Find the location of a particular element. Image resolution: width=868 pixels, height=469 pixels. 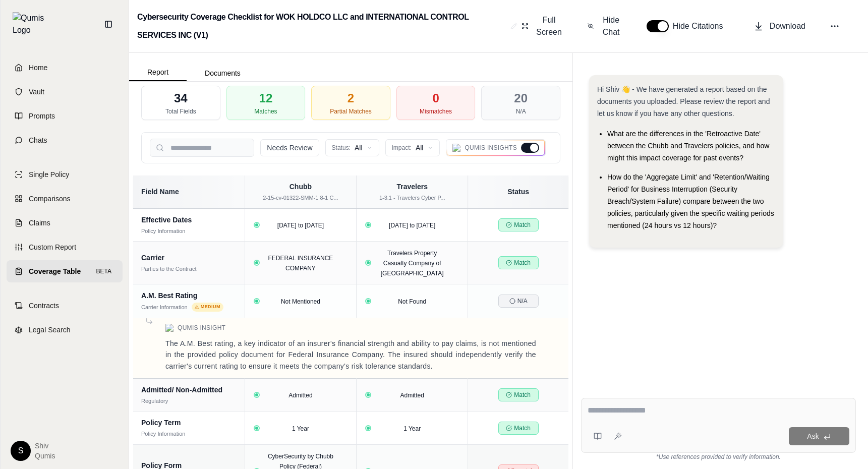

div: Total Fields is located at coordinates (180, 111).